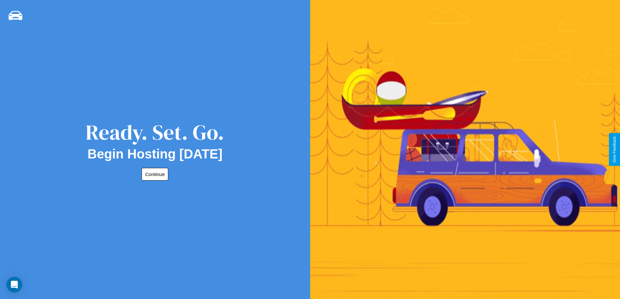 This screenshot has height=299, width=620. I want to click on div: Ready. Set. Go., so click(155, 132).